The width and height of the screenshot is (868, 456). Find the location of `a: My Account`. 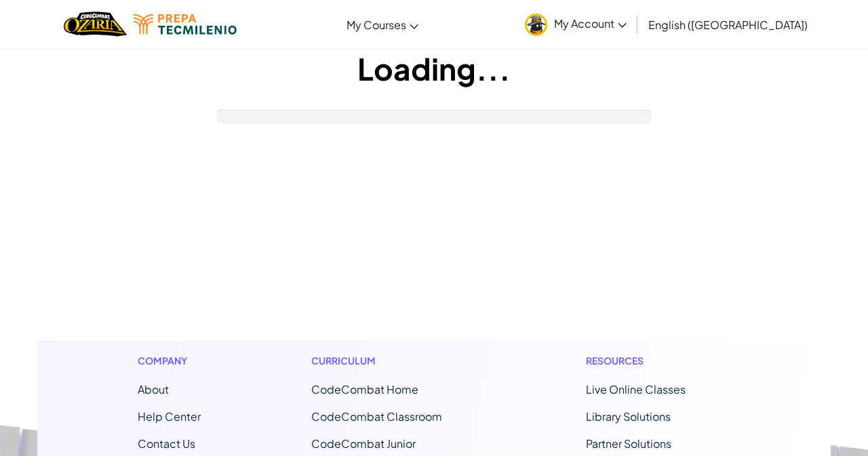

a: My Account is located at coordinates (575, 24).